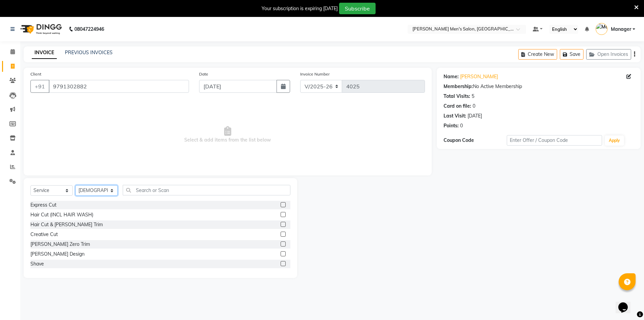 The width and height of the screenshot is (644, 320). Describe the element at coordinates (539, 86) in the screenshot. I see `div: No Active Membership` at that location.